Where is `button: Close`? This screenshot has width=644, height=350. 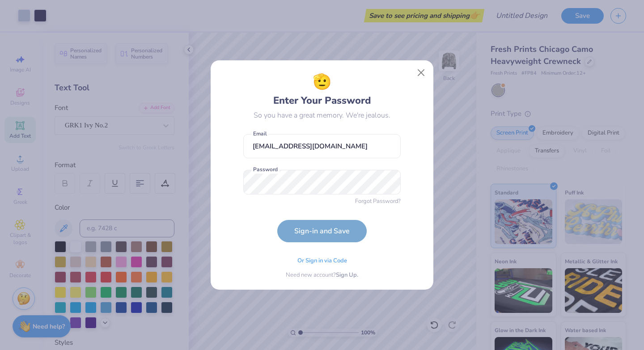 button: Close is located at coordinates (421, 73).